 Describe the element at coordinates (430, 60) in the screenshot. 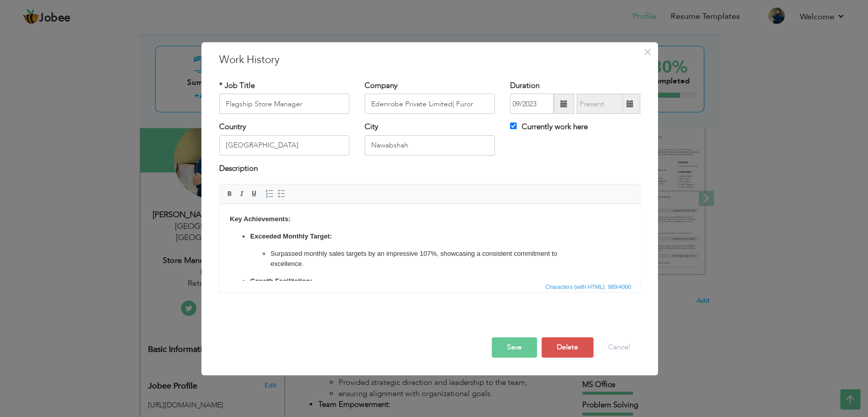

I see `h3: Work History` at that location.